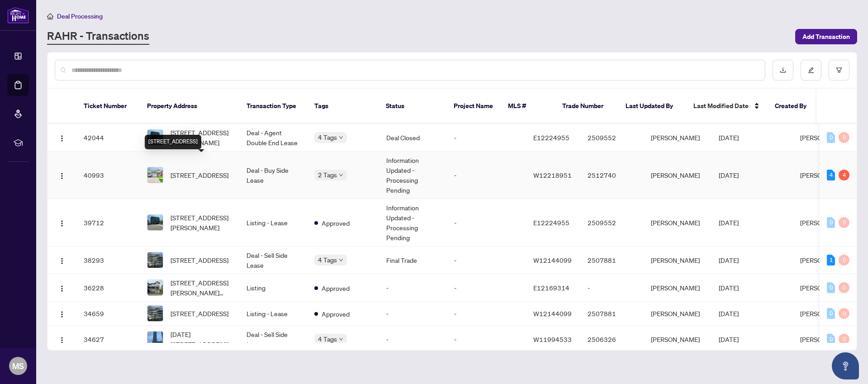 Image resolution: width=868 pixels, height=384 pixels. Describe the element at coordinates (50, 16) in the screenshot. I see `span: home` at that location.